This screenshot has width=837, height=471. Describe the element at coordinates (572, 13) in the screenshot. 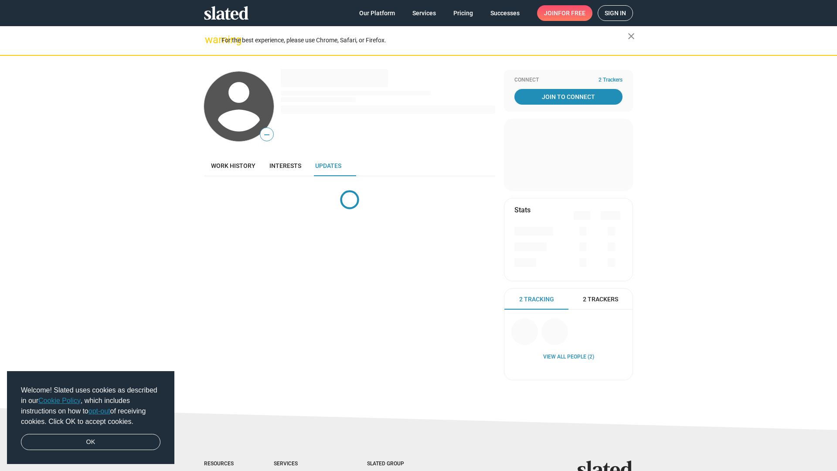

I see `span: for free` at that location.